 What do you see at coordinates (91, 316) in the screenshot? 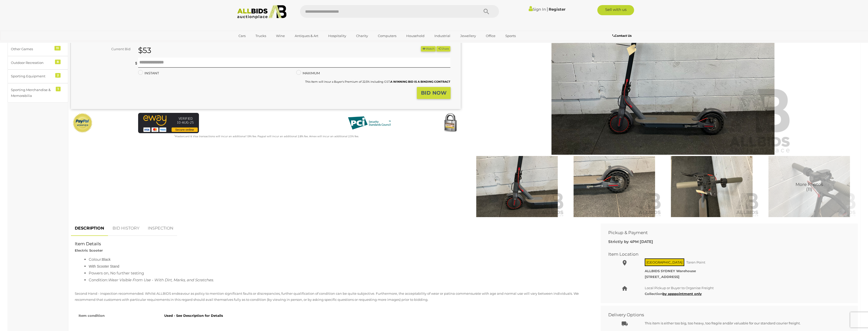
I see `strong: Item condition` at bounding box center [91, 316].